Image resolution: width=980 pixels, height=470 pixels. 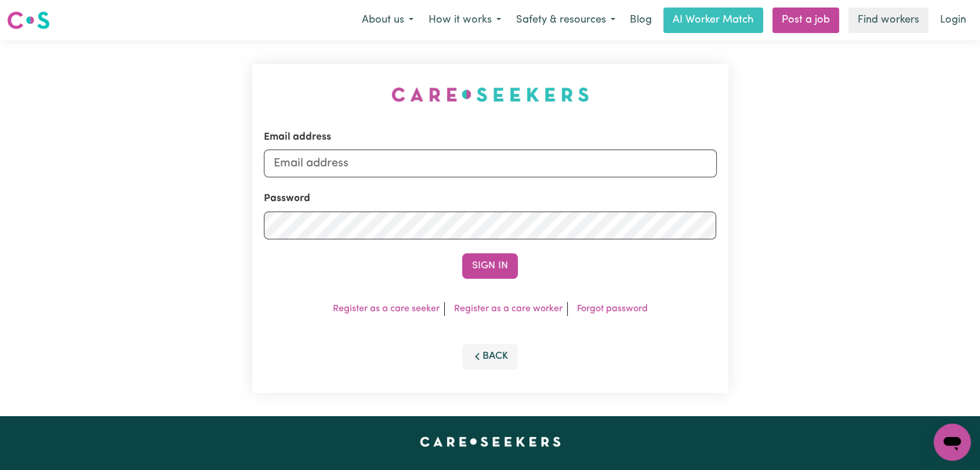 What do you see at coordinates (566, 20) in the screenshot?
I see `button: Safety & resources` at bounding box center [566, 20].